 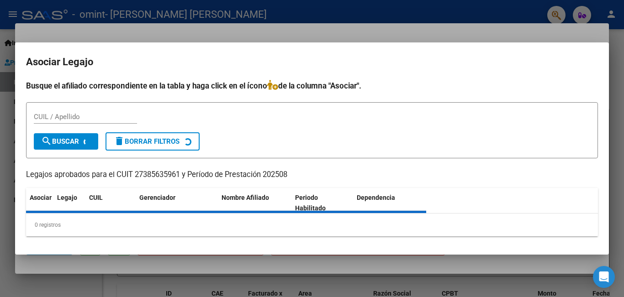 I want to click on datatable-header-cell: Nombre Afiliado, so click(x=254, y=203).